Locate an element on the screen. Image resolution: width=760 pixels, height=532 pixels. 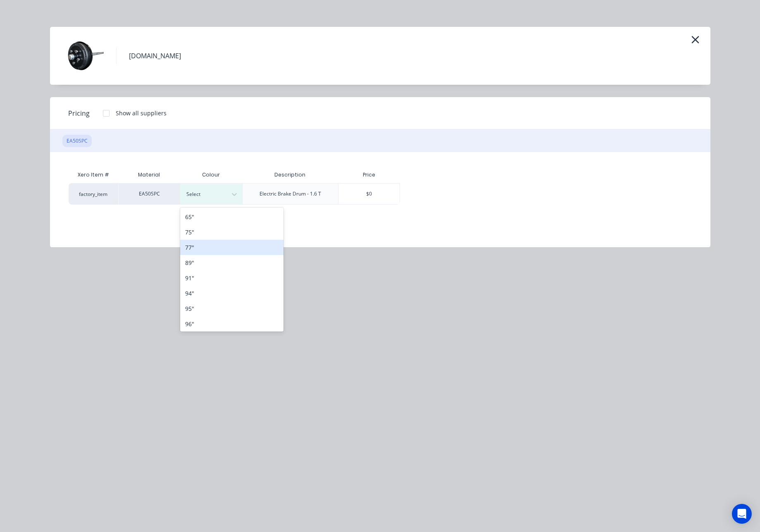
div: 95" is located at coordinates (232, 308).